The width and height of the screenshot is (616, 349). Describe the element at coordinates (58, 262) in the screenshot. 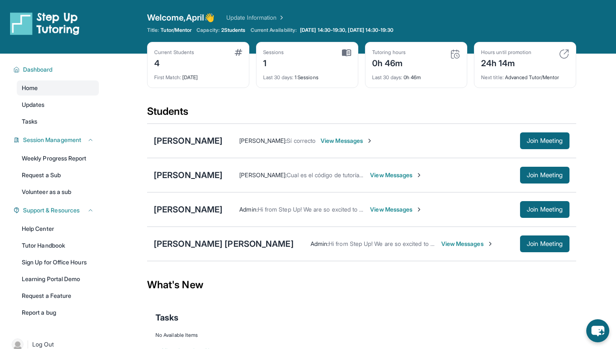

I see `a: Sign Up for Office Hours` at that location.